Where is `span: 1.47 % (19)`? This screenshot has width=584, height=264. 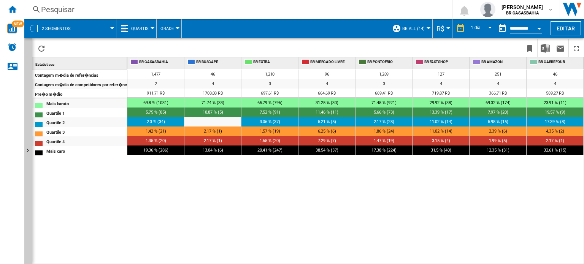
span: 1.47 % (19) is located at coordinates (384, 141).